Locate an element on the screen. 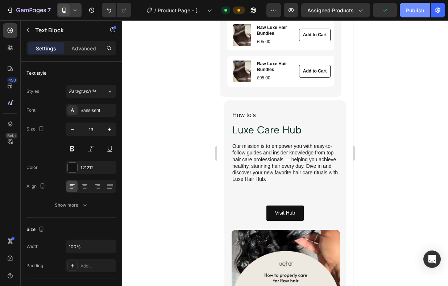 The image size is (448, 286). video: Video is located at coordinates (68, 240).